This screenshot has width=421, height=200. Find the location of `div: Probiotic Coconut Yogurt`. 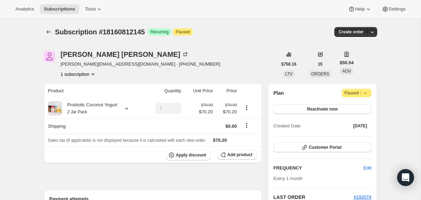

div: Probiotic Coconut Yogurt is located at coordinates (90, 108).